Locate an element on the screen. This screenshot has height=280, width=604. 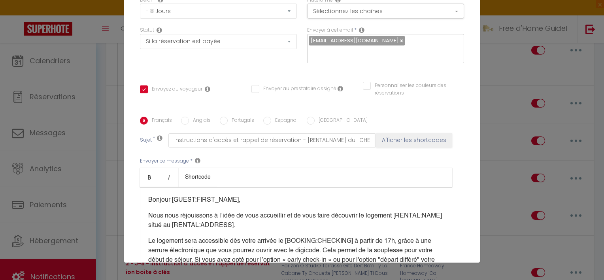
label: Sujet is located at coordinates (146, 140).